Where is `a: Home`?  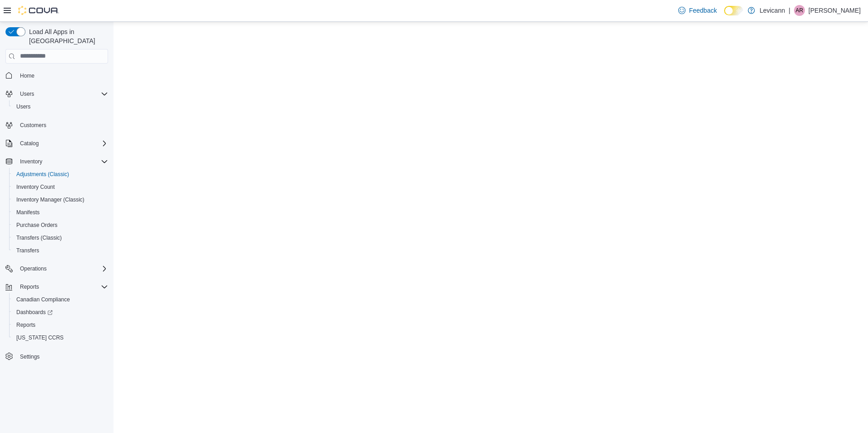
a: Home is located at coordinates (27, 76).